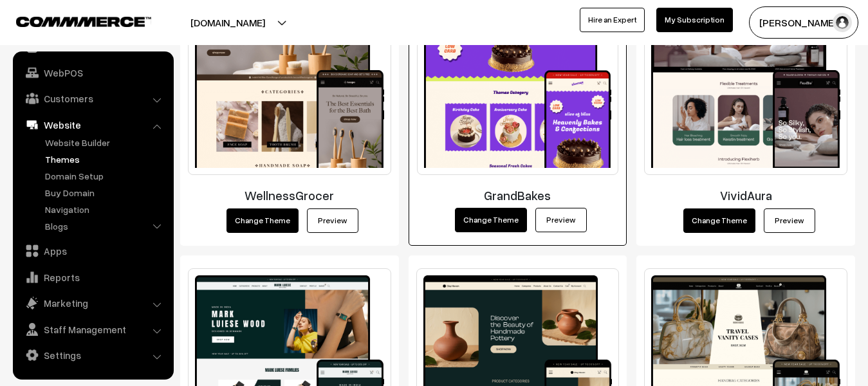 The height and width of the screenshot is (386, 868). What do you see at coordinates (694, 20) in the screenshot?
I see `a: My Subscription` at bounding box center [694, 20].